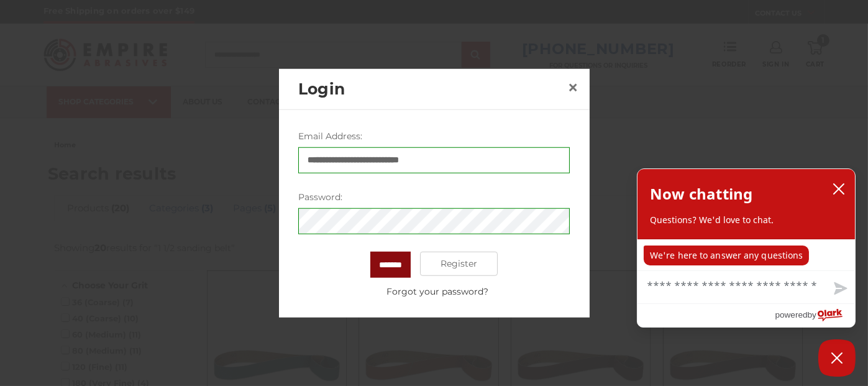  Describe the element at coordinates (839, 189) in the screenshot. I see `button: close chatbox` at that location.